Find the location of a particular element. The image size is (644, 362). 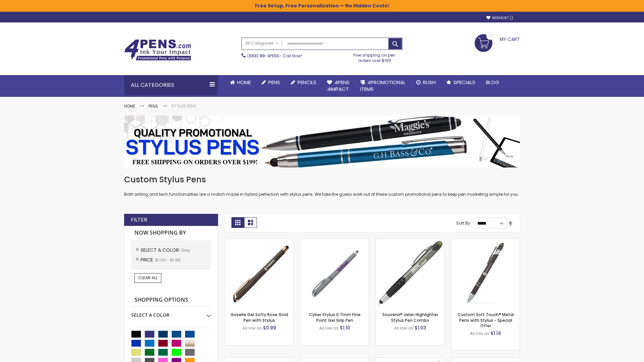

span: - Call Now! is located at coordinates (275, 56).